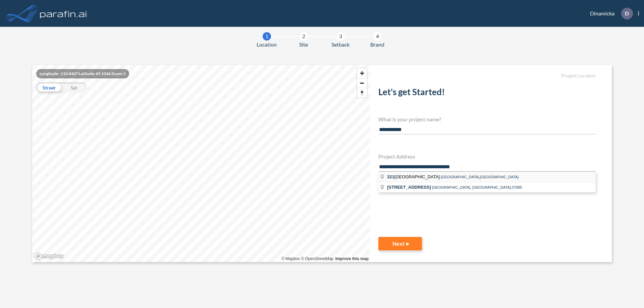 This screenshot has height=308, width=644. I want to click on h4: What is your project name?, so click(487, 119).